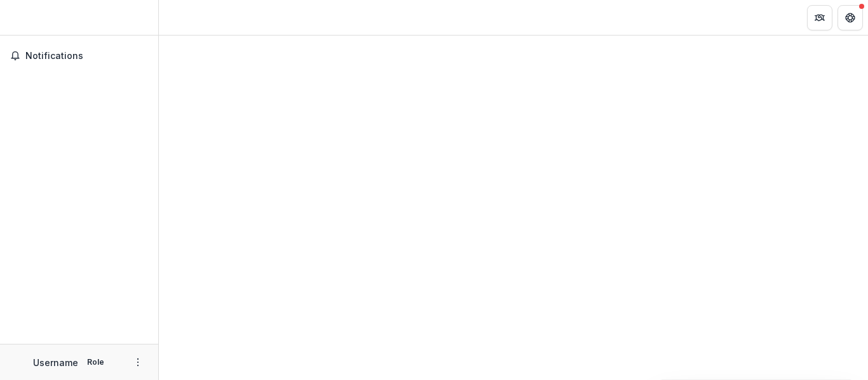 The height and width of the screenshot is (380, 868). Describe the element at coordinates (95, 362) in the screenshot. I see `p: Role` at that location.